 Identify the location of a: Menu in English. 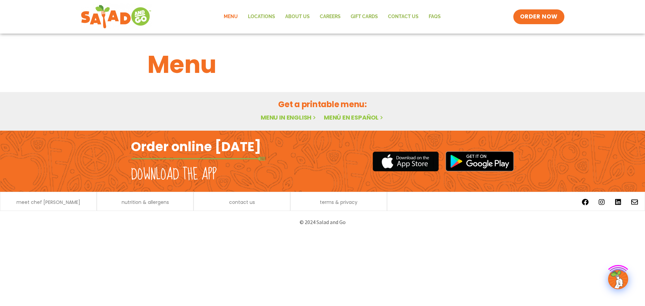
(289, 117).